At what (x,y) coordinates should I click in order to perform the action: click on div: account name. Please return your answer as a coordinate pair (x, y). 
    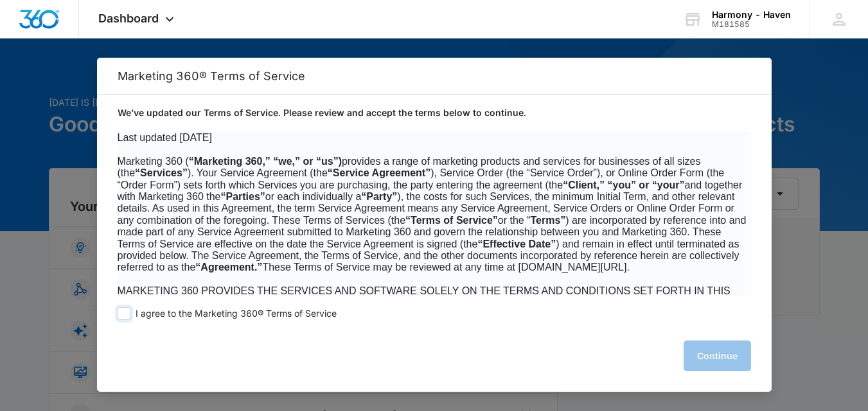
    Looking at the image, I should click on (751, 15).